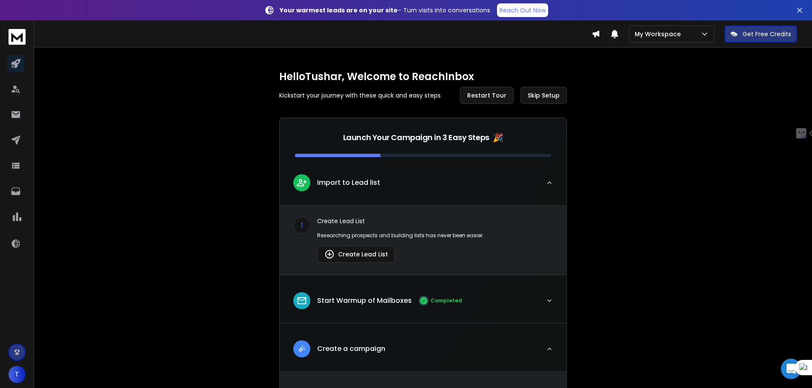 The height and width of the screenshot is (388, 812). What do you see at coordinates (435, 236) in the screenshot?
I see `p: Researching prospects and building lists has never been easier.` at bounding box center [435, 236].